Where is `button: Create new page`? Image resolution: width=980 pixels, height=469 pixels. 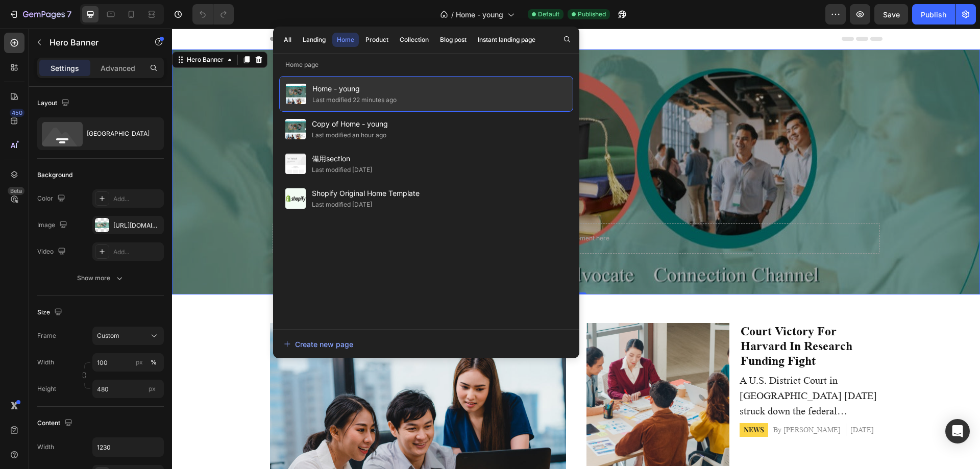
button: Create new page is located at coordinates (426, 344).